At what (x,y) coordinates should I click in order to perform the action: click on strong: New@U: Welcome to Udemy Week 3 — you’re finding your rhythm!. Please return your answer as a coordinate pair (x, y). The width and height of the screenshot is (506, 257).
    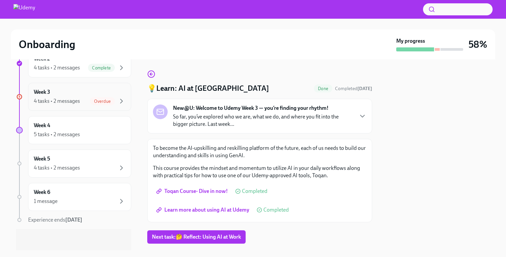
    Looking at the image, I should click on (250, 108).